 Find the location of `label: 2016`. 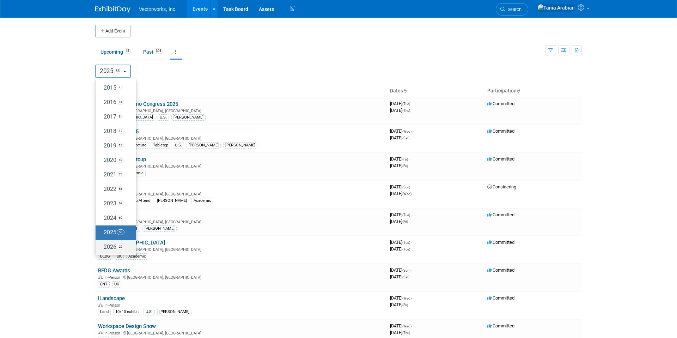

label: 2016 is located at coordinates (114, 102).